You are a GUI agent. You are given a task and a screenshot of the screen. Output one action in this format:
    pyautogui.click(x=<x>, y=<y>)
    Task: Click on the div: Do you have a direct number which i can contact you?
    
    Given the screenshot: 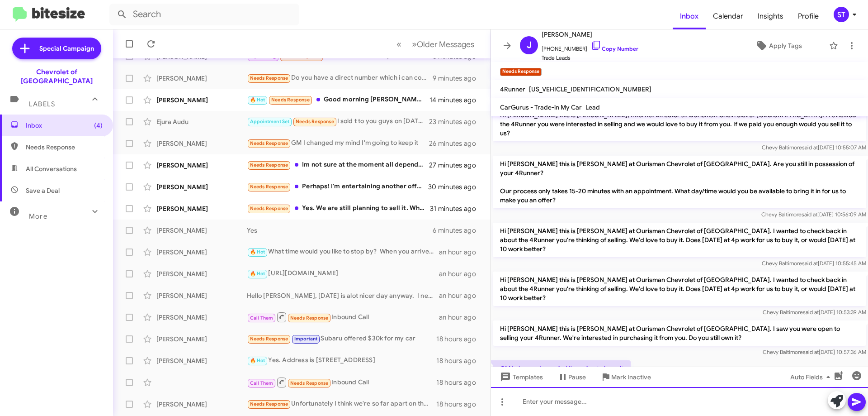 What is the action you would take?
    pyautogui.click(x=339, y=78)
    